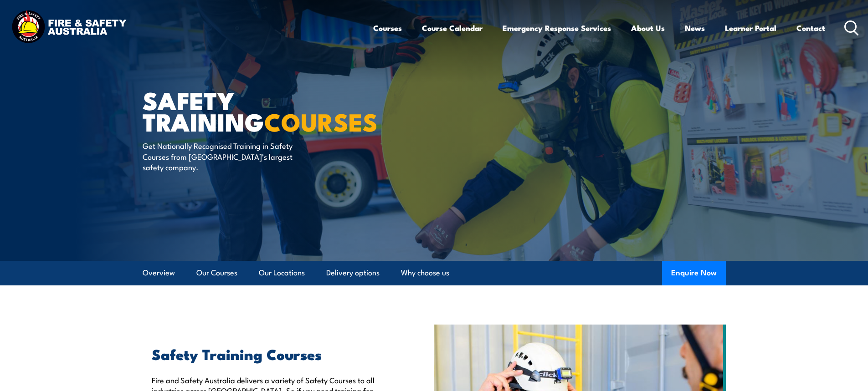 This screenshot has width=868, height=391. Describe the element at coordinates (750, 28) in the screenshot. I see `a: Learner Portal` at that location.